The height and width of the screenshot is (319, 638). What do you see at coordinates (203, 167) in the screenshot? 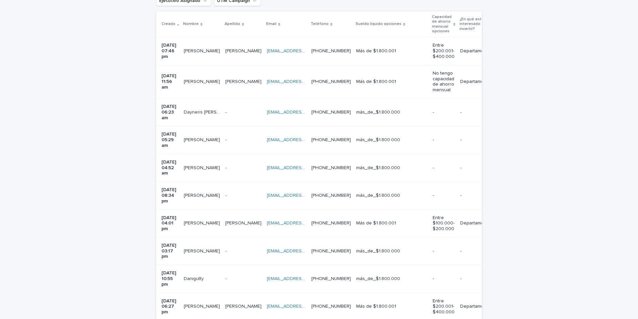
I see `p: Andrea Montero` at bounding box center [203, 167].